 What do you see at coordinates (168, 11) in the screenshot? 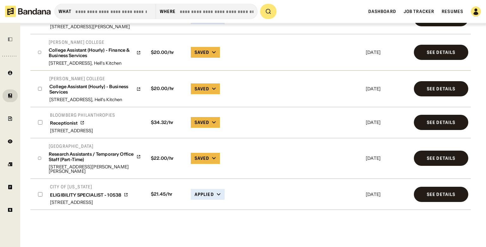
I see `div: Where` at bounding box center [168, 11].